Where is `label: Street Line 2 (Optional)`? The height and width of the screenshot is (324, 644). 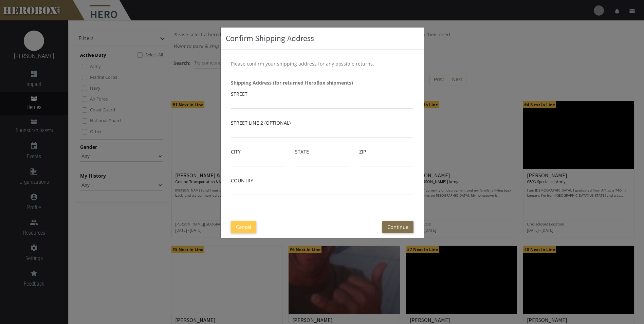
label: Street Line 2 (Optional) is located at coordinates (261, 122).